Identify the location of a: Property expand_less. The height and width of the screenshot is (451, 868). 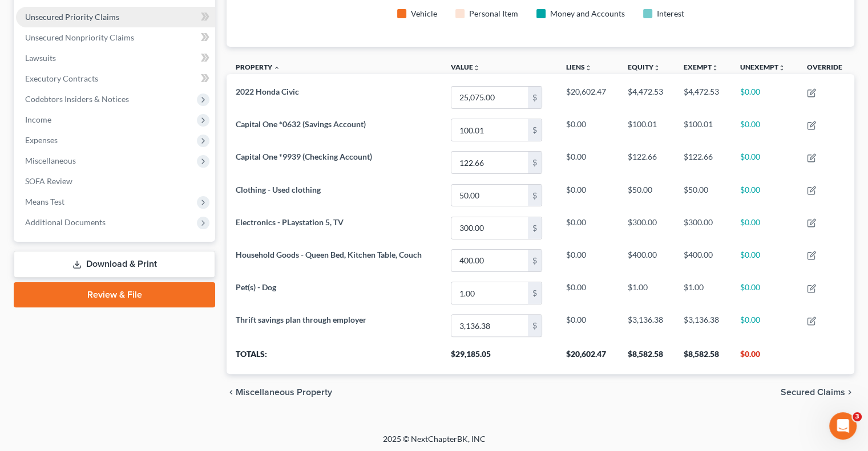
(258, 67).